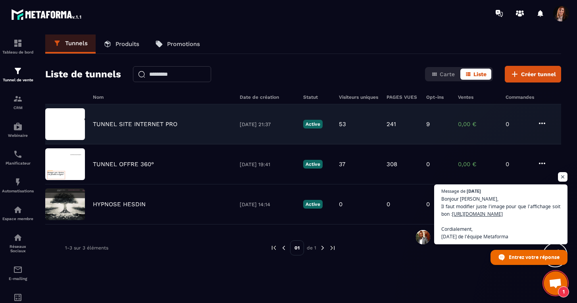 Image resolution: width=577 pixels, height=303 pixels. Describe the element at coordinates (359, 97) in the screenshot. I see `h6: Visiteurs uniques` at that location.